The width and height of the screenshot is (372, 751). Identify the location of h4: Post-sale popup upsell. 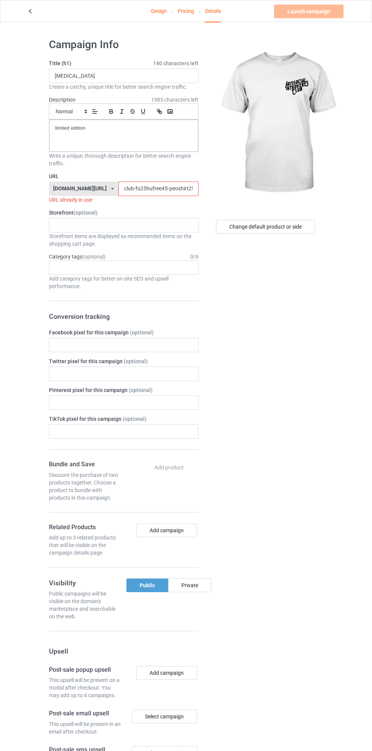
(85, 670).